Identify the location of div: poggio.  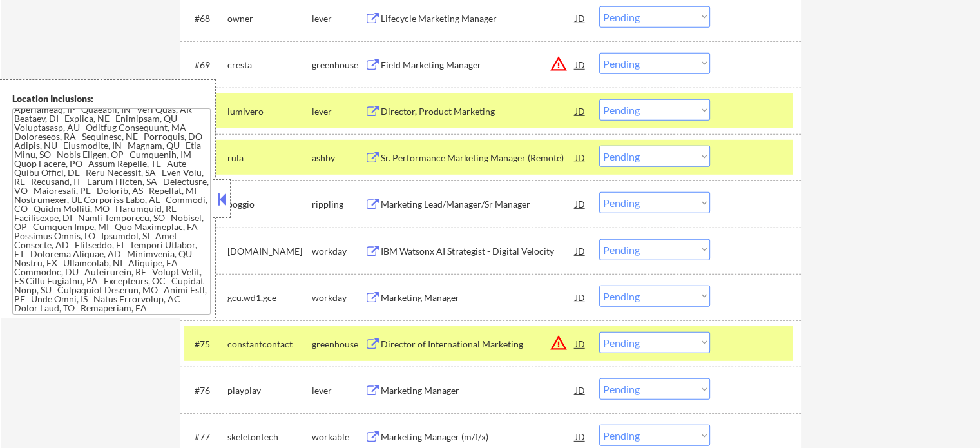
(269, 204).